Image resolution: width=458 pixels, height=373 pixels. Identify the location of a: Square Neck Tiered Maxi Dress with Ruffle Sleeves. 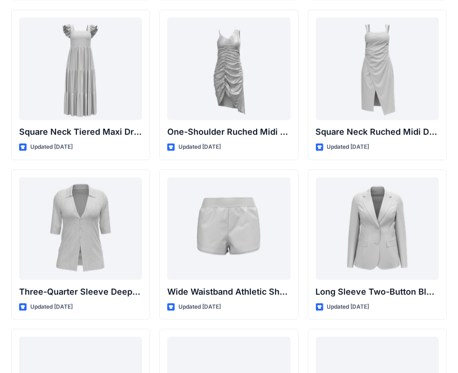
(81, 69).